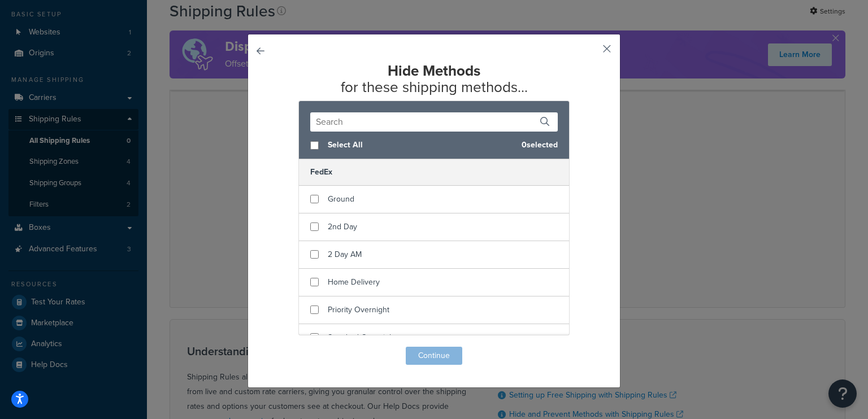  I want to click on input: Search, so click(434, 122).